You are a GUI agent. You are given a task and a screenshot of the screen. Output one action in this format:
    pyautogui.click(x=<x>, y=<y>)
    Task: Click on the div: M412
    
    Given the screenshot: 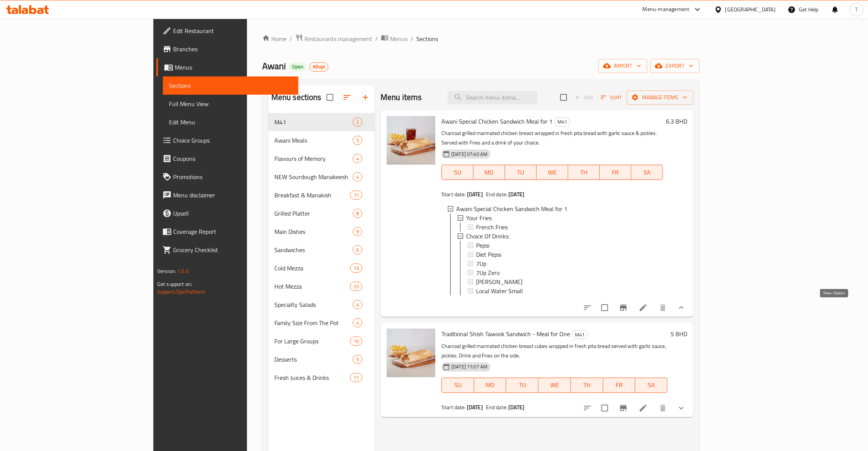 What is the action you would take?
    pyautogui.click(x=321, y=122)
    